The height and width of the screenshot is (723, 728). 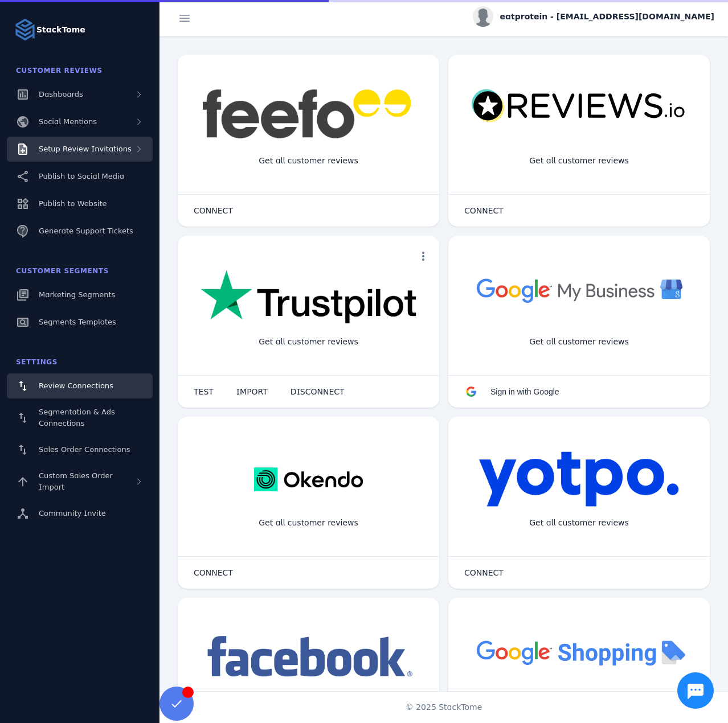 I want to click on button: TEST, so click(x=203, y=392).